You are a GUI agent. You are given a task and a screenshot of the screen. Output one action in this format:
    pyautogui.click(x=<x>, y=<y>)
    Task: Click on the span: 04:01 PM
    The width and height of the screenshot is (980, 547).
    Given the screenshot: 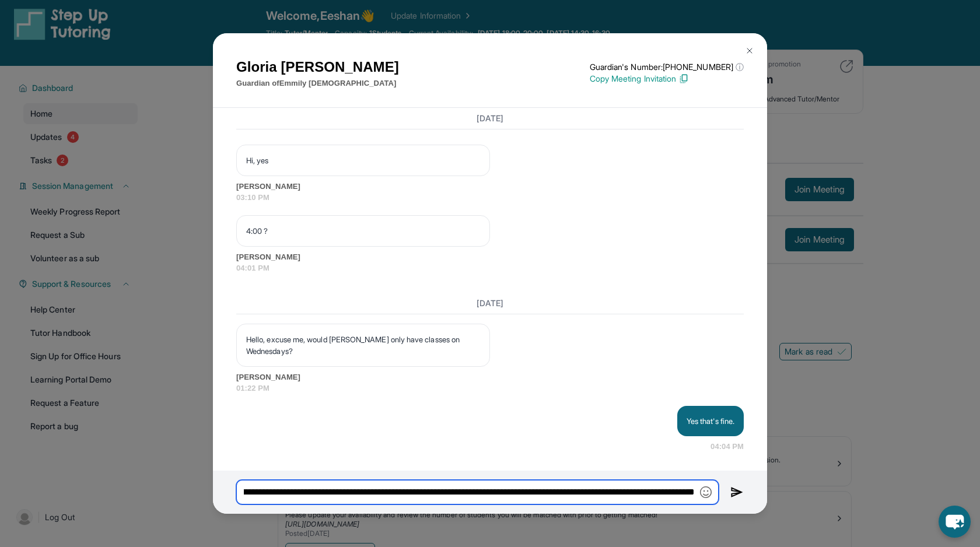 What is the action you would take?
    pyautogui.click(x=490, y=268)
    